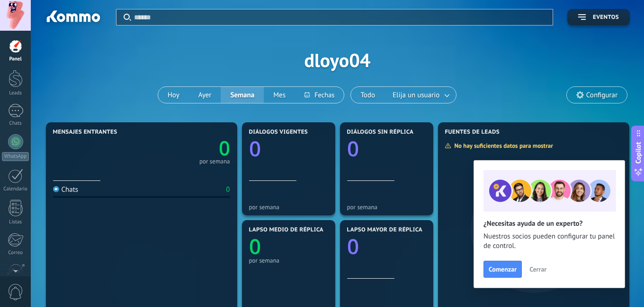 The height and width of the screenshot is (307, 644). What do you see at coordinates (173, 95) in the screenshot?
I see `button: Hoy` at bounding box center [173, 95].